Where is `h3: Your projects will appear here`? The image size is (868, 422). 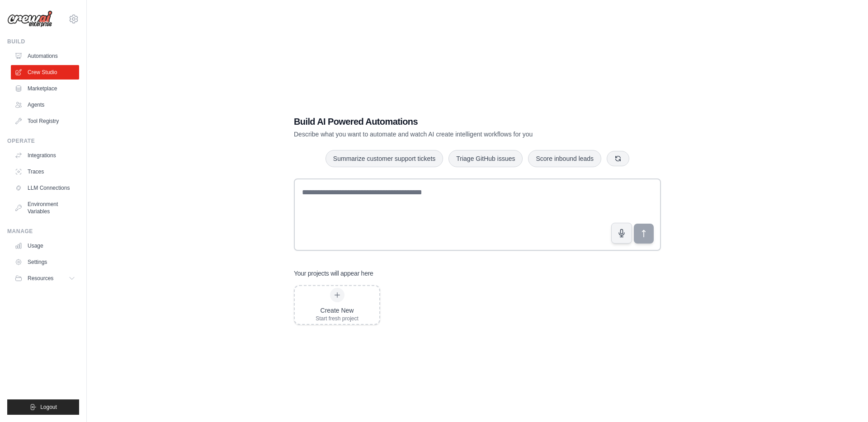 h3: Your projects will appear here is located at coordinates (333, 273).